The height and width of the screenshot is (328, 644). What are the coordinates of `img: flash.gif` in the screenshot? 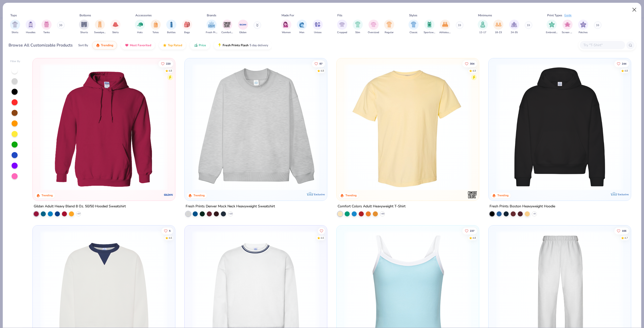 It's located at (220, 45).